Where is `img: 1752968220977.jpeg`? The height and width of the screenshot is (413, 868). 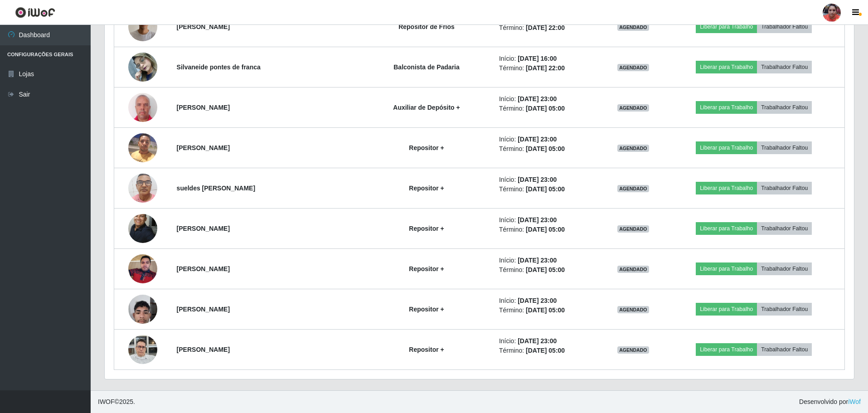
img: 1752968220977.jpeg is located at coordinates (143, 268).